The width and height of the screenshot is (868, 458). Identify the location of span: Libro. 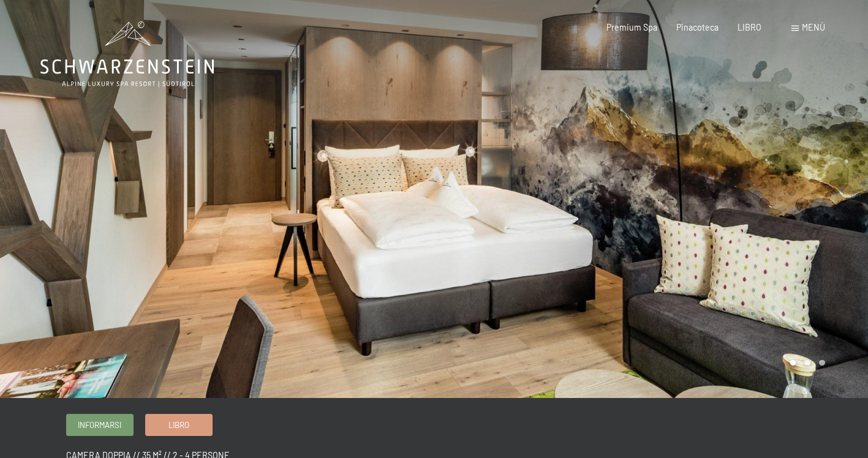
(179, 425).